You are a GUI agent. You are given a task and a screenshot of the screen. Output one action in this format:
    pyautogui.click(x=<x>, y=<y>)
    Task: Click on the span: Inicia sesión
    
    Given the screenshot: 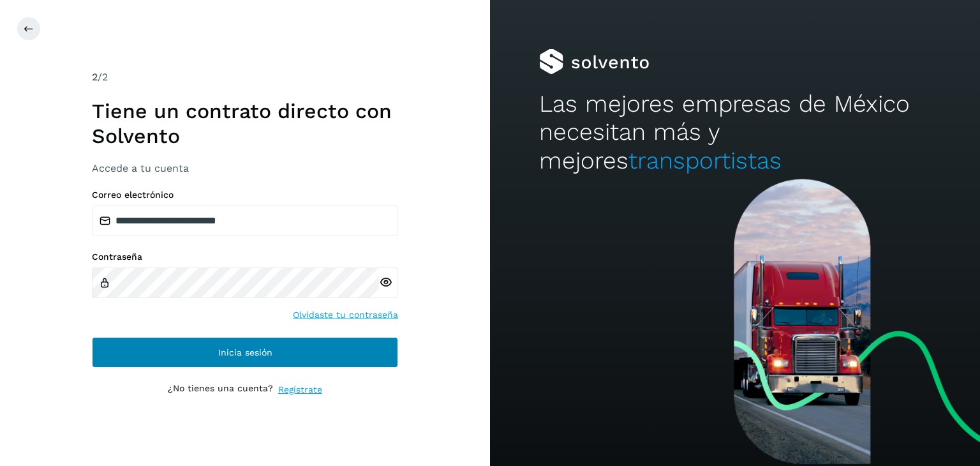 What is the action you would take?
    pyautogui.click(x=245, y=352)
    